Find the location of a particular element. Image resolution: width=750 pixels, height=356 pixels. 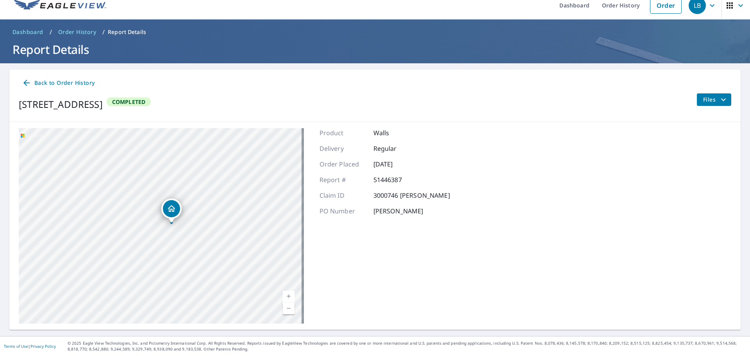

a: Dashboard is located at coordinates (28, 32).